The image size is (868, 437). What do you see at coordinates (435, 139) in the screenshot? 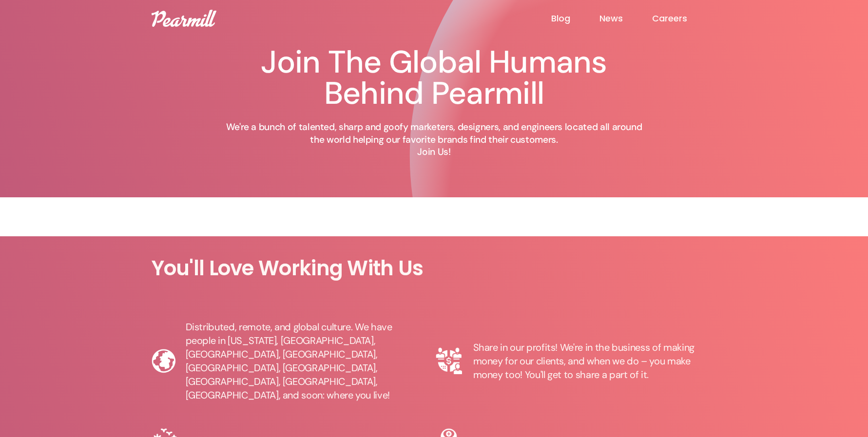
I see `p: We're a bunch of talented, sharp and goofy marketers, designers, and engineers located all around...` at bounding box center [435, 139].